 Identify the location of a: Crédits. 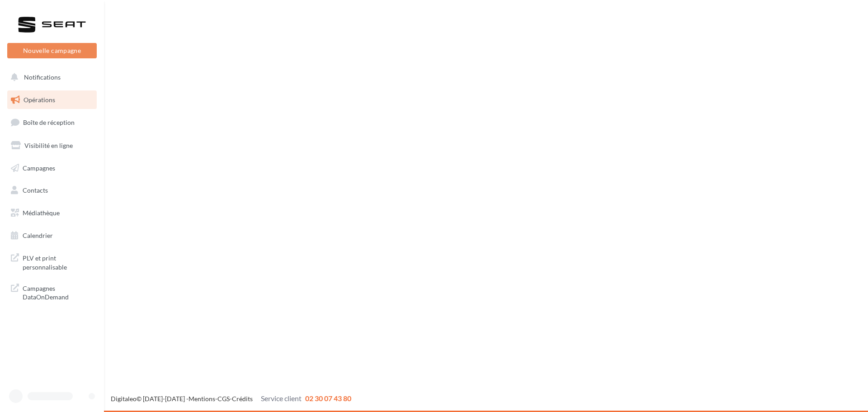
(242, 398).